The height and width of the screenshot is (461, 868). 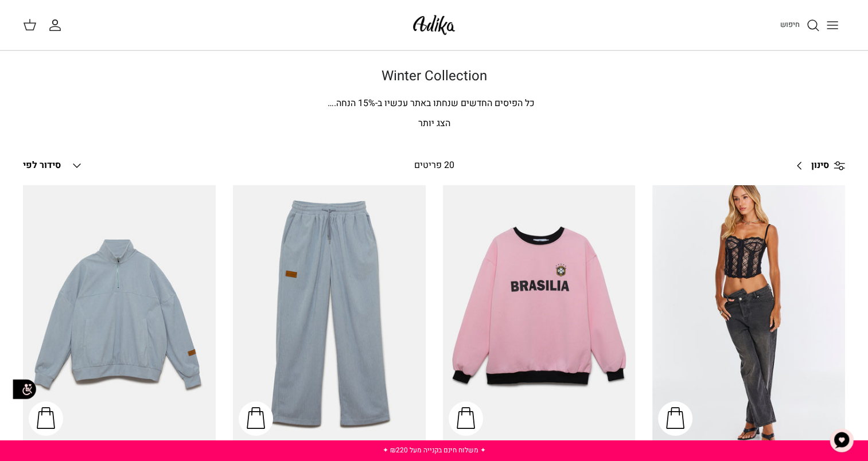 I want to click on a: מכנסי טרנינג City strolls, so click(x=329, y=314).